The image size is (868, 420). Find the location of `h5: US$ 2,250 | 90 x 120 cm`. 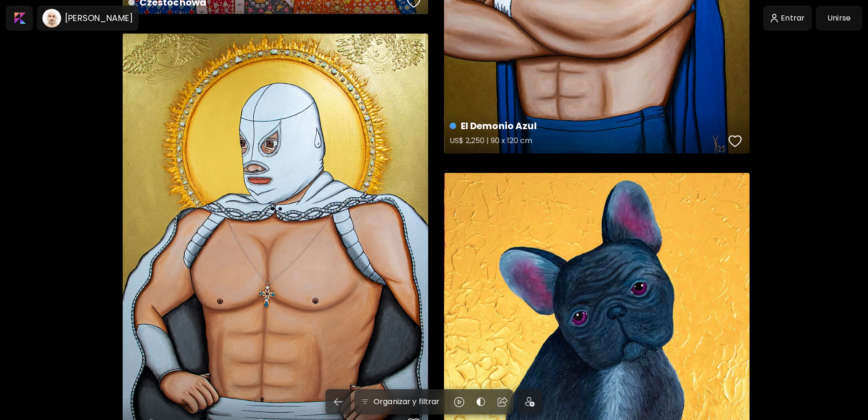

h5: US$ 2,250 | 90 x 120 cm is located at coordinates (587, 142).